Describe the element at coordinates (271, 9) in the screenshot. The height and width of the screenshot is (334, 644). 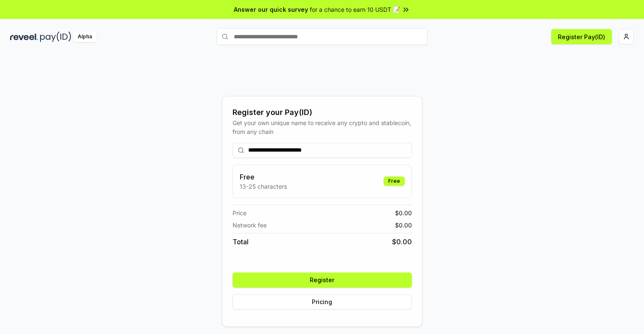
I see `span: Answer our quick survey` at that location.